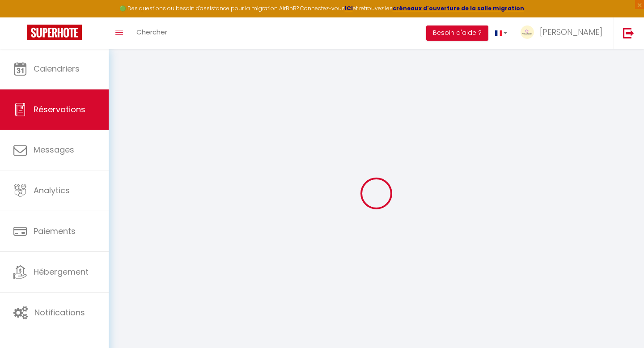 This screenshot has height=348, width=644. I want to click on span: Analytics, so click(51, 190).